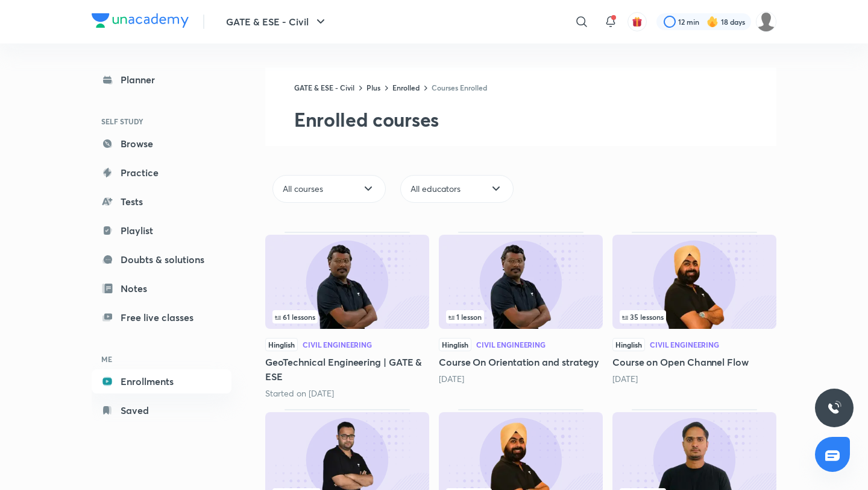  Describe the element at coordinates (694, 316) in the screenshot. I see `div: Course on Open Channel Flow` at that location.